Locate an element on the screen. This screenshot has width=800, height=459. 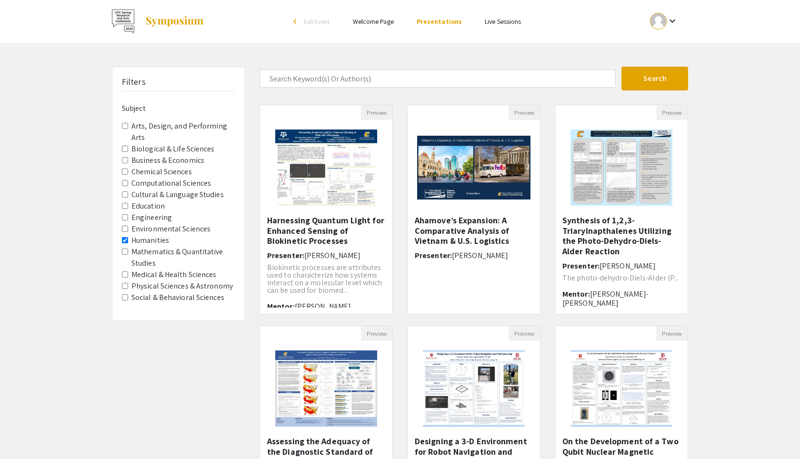
img: UTC Spring Research and Arts Conference 2025 is located at coordinates (123, 21).